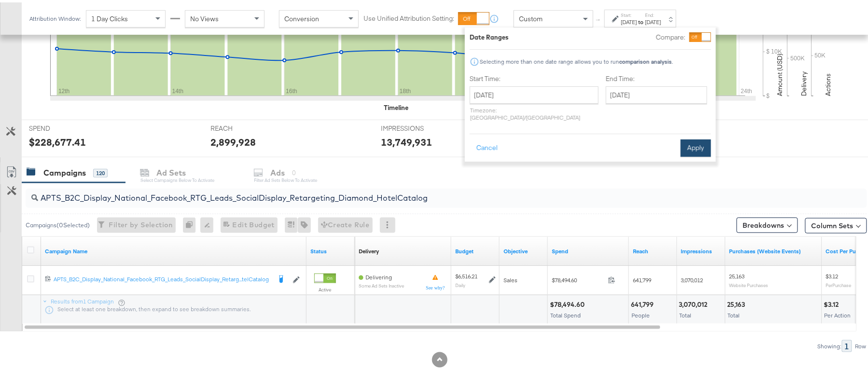 The image size is (868, 385). I want to click on div: 641,799, so click(644, 302).